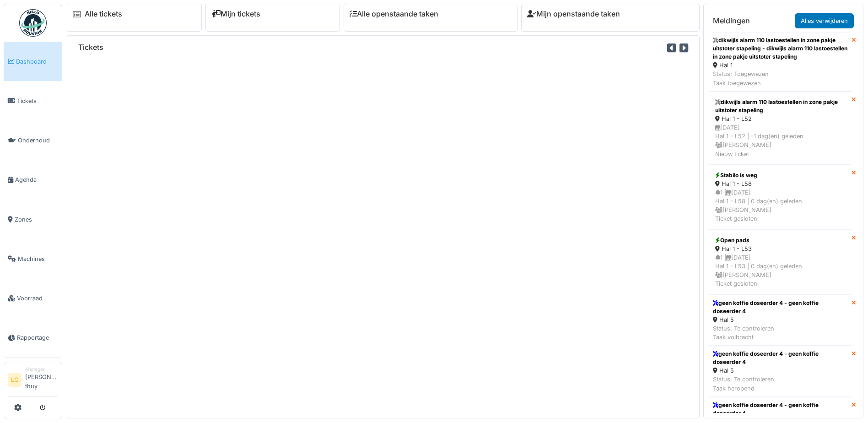 The image size is (868, 423). What do you see at coordinates (33, 338) in the screenshot?
I see `a: Rapportage` at bounding box center [33, 338].